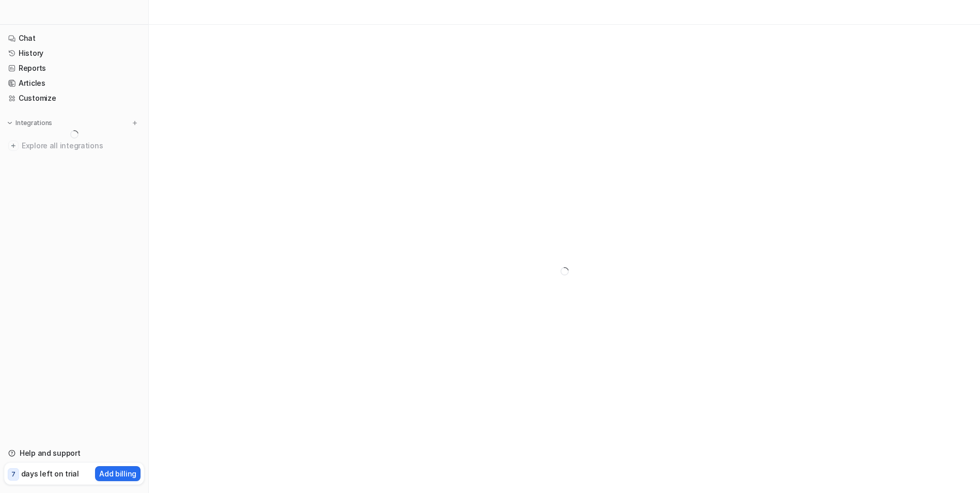 The height and width of the screenshot is (493, 980). Describe the element at coordinates (81, 146) in the screenshot. I see `span: Explore all integrations` at that location.